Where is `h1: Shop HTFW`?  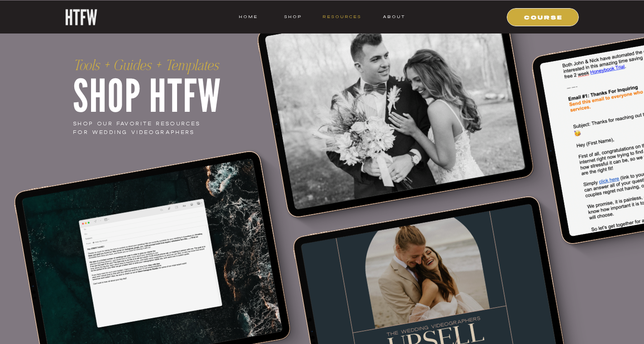
h1: Shop HTFW is located at coordinates (194, 89).